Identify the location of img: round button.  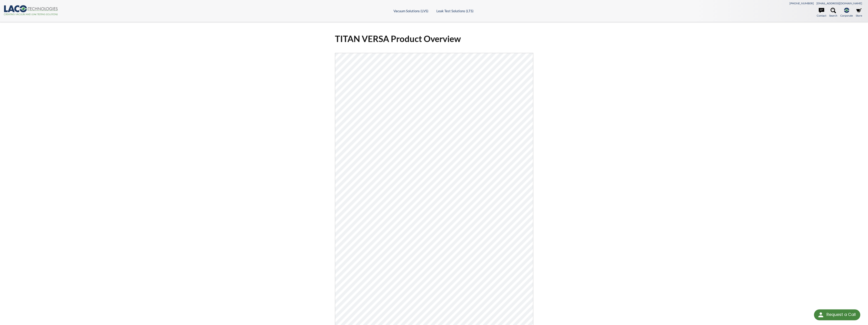
(821, 315).